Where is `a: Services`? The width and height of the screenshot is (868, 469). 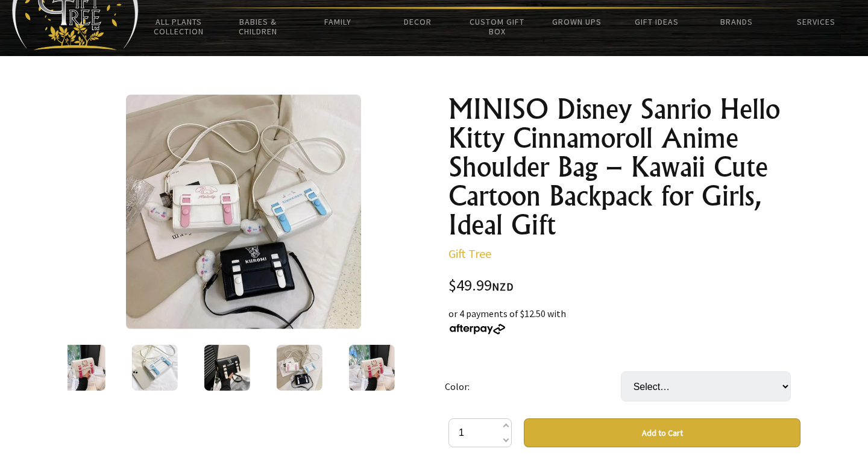
a: Services is located at coordinates (816, 22).